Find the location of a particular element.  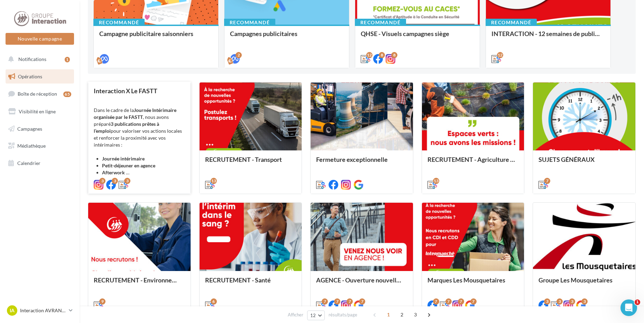

strong: Petit-déjeuner en agence is located at coordinates (129, 165).